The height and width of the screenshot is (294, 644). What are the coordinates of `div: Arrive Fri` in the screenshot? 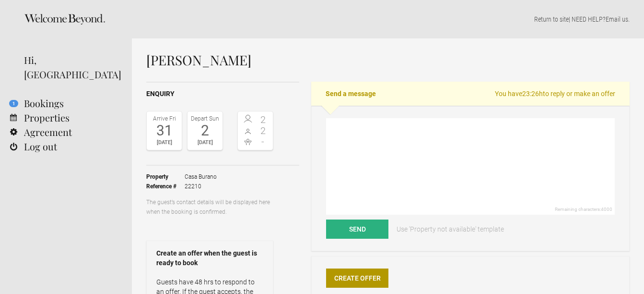 It's located at (164, 119).